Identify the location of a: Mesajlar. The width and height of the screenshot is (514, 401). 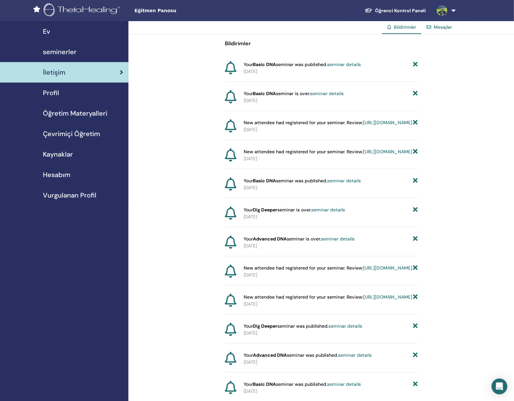
(443, 27).